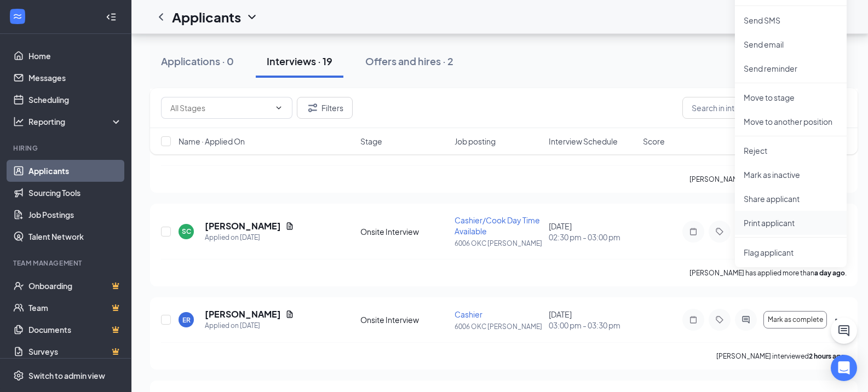  Describe the element at coordinates (764, 108) in the screenshot. I see `input: Search in interviews` at that location.